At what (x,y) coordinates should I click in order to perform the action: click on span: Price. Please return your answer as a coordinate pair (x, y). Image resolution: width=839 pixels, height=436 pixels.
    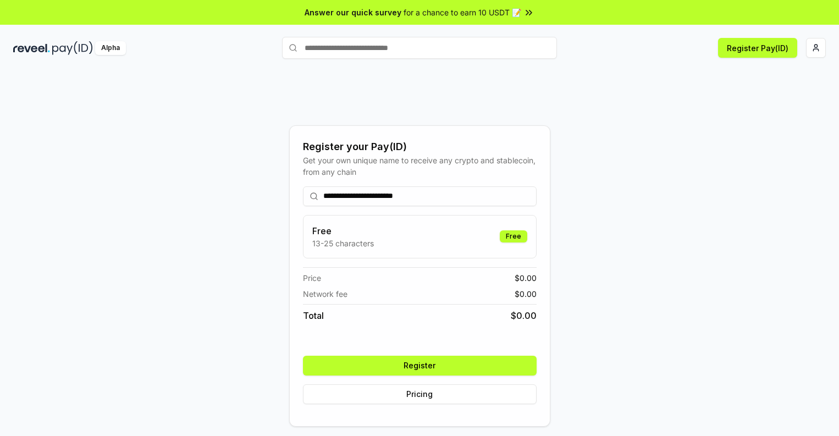
    Looking at the image, I should click on (312, 278).